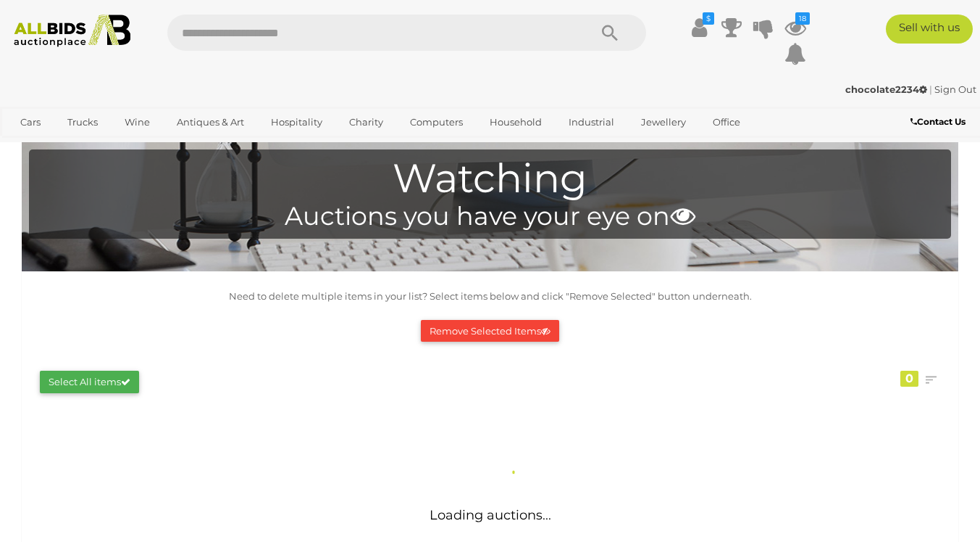  I want to click on a: 18, so click(796, 28).